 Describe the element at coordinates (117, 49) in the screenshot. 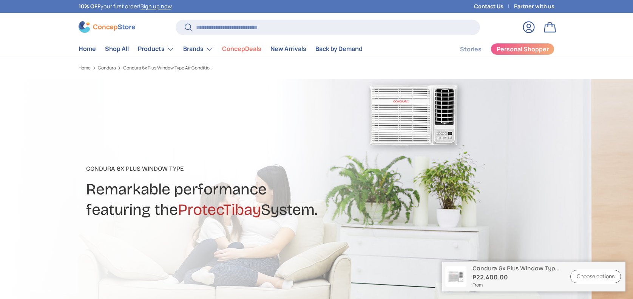

I see `a: Shop All` at that location.